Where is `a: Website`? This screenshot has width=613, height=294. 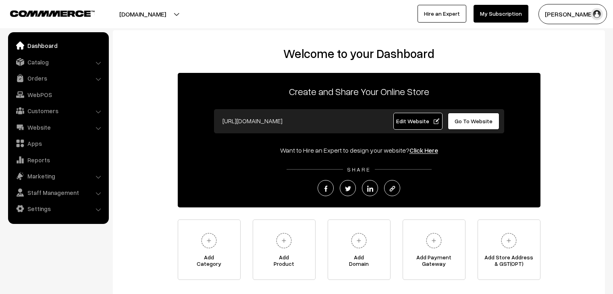
a: Website is located at coordinates (58, 127).